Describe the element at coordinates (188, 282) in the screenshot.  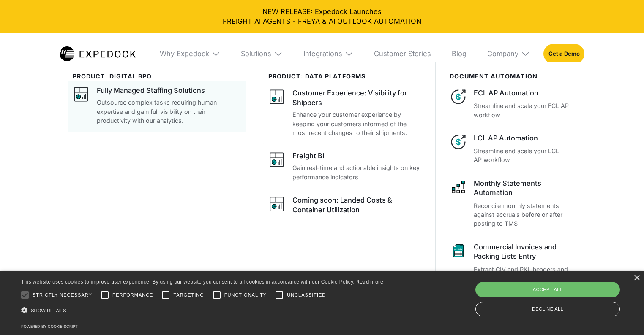
I see `span: This website uses cookies to improve user experience. By using our website you consent to all coo...` at that location.